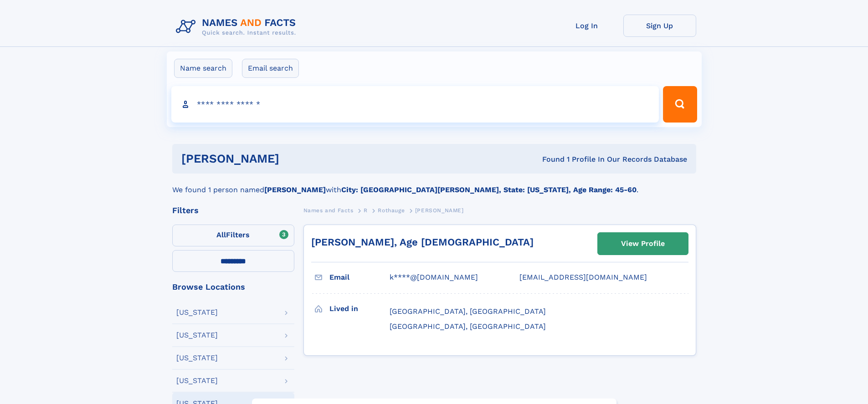 Image resolution: width=868 pixels, height=404 pixels. Describe the element at coordinates (238, 27) in the screenshot. I see `img: Logo Names and Facts` at that location.